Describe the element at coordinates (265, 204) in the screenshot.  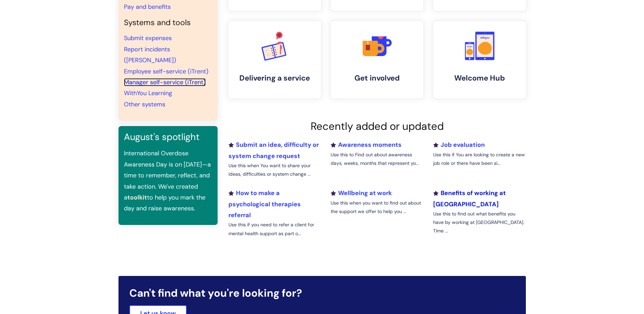
I see `a: How to make a psychological therapies referral` at that location.